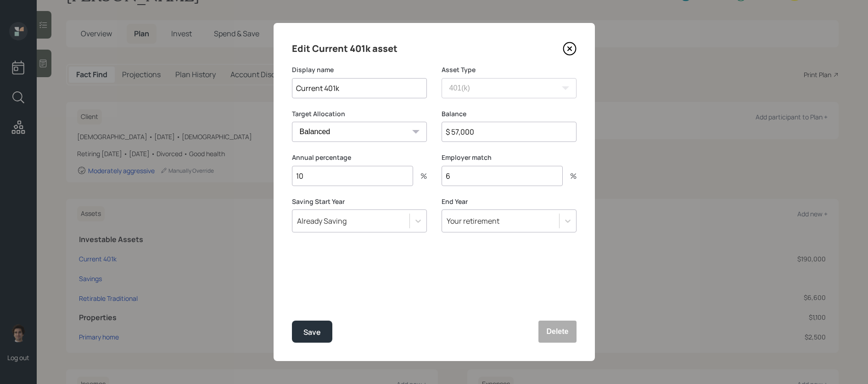 This screenshot has width=868, height=384. Describe the element at coordinates (312, 331) in the screenshot. I see `button: Save` at that location.